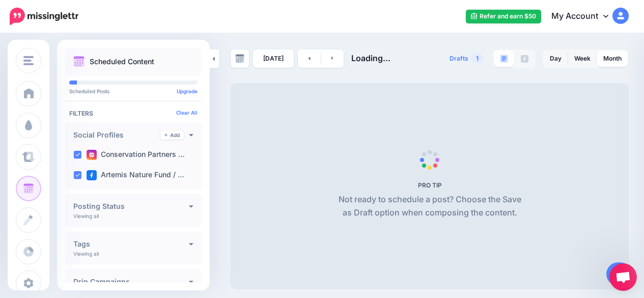 The height and width of the screenshot is (298, 644). Describe the element at coordinates (135, 155) in the screenshot. I see `label: Conservation Partners …` at that location.